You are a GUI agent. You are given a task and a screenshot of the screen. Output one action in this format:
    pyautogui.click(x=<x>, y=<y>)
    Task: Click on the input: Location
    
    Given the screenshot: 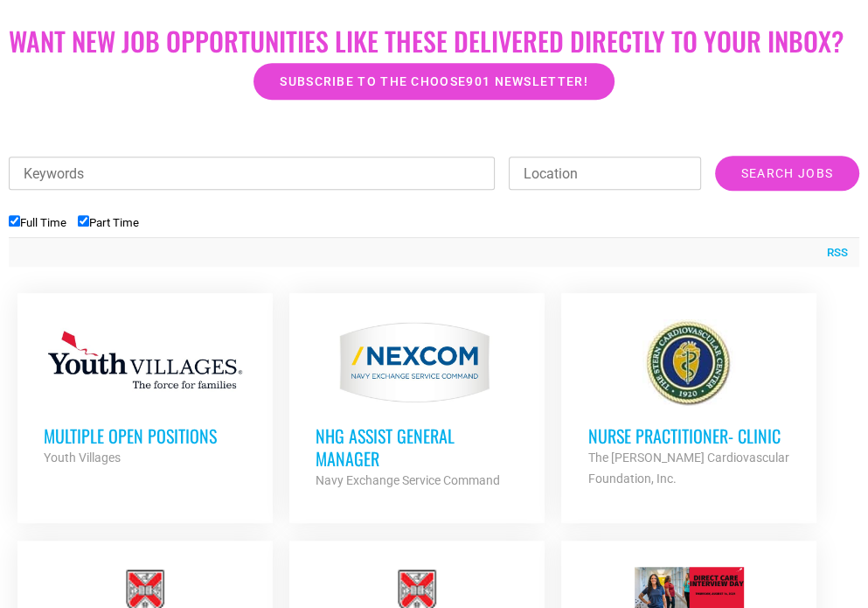 What is the action you would take?
    pyautogui.click(x=606, y=173)
    